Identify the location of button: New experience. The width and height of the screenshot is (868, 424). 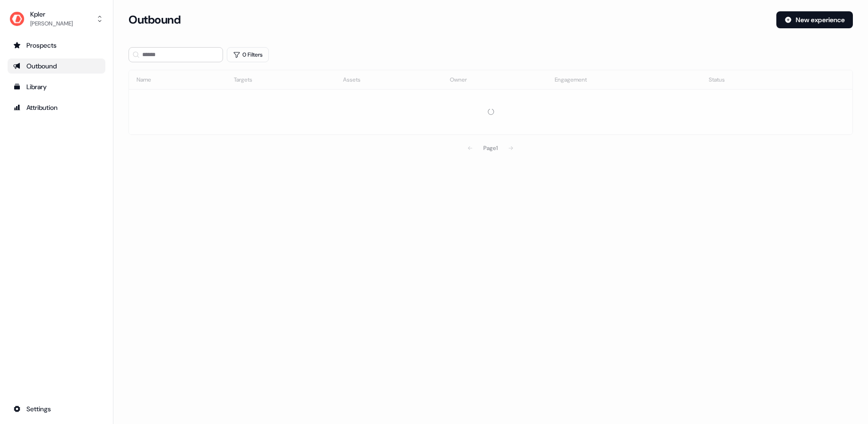
(814, 20).